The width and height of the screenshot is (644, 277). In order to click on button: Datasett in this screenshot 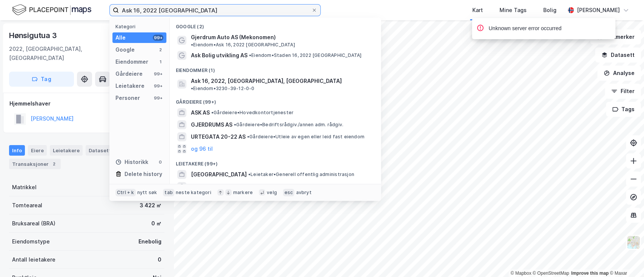, I will do `click(618, 55)`.